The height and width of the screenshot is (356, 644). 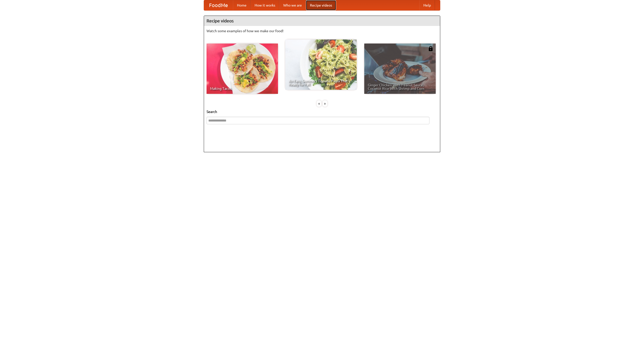 I want to click on a: FoodMe, so click(x=218, y=5).